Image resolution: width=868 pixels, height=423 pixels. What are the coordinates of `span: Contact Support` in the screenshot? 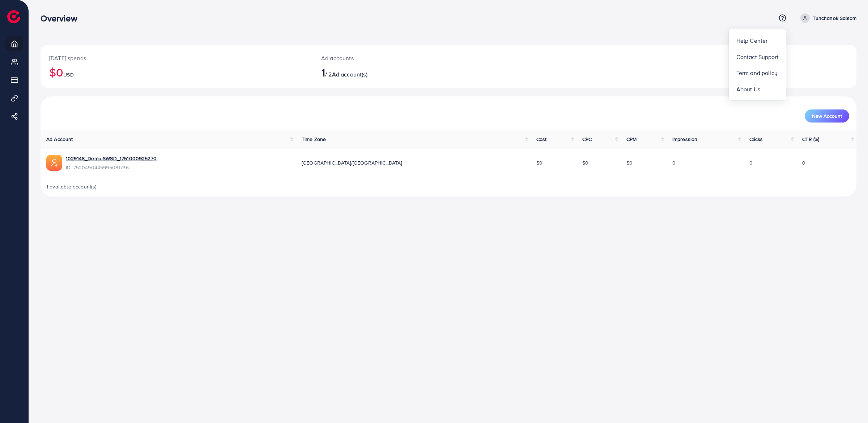 It's located at (758, 57).